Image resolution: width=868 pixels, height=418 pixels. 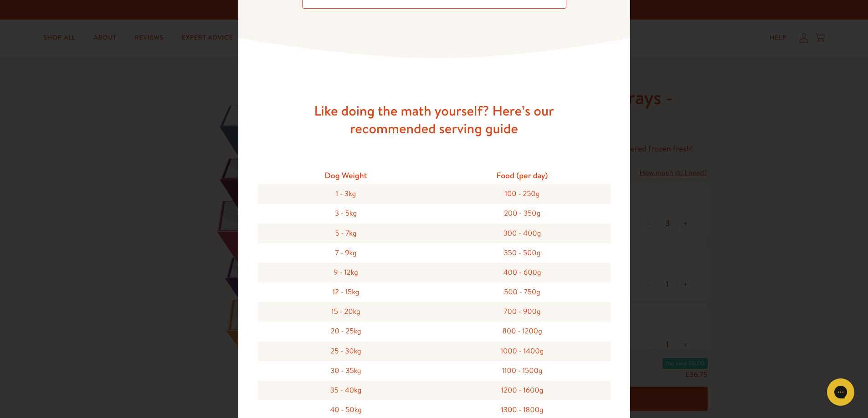 I want to click on div: 200 - 350g, so click(x=522, y=213).